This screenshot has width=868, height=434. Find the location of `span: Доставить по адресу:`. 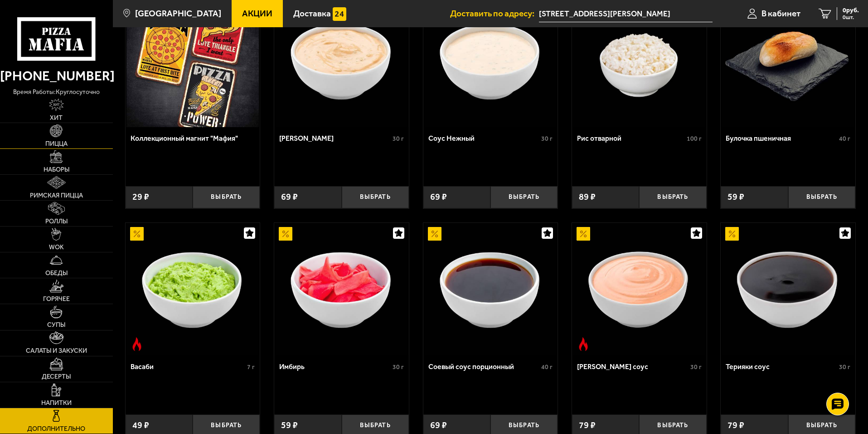

span: Доставить по адресу: is located at coordinates (495, 13).